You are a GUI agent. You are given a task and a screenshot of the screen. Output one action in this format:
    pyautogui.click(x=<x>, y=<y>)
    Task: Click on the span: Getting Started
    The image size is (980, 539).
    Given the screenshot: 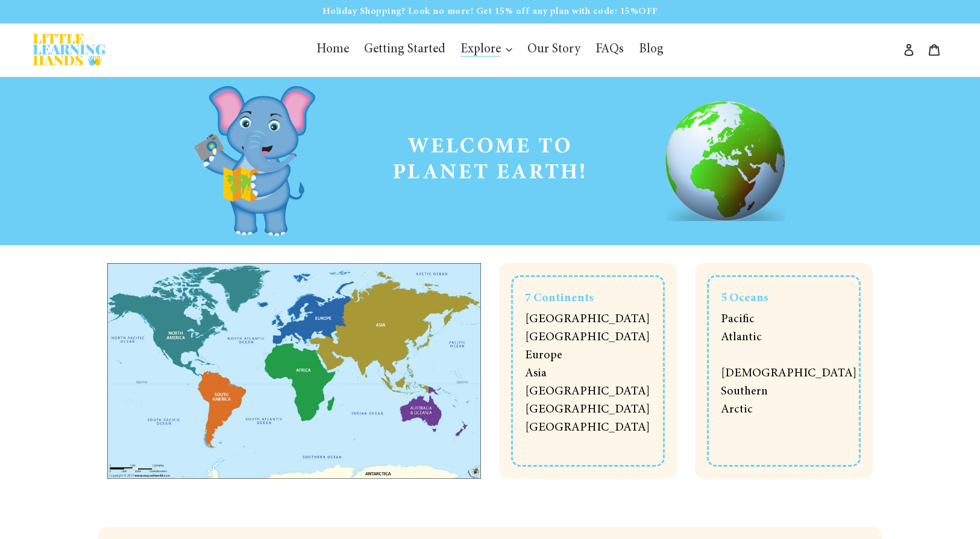 What is the action you would take?
    pyautogui.click(x=404, y=50)
    